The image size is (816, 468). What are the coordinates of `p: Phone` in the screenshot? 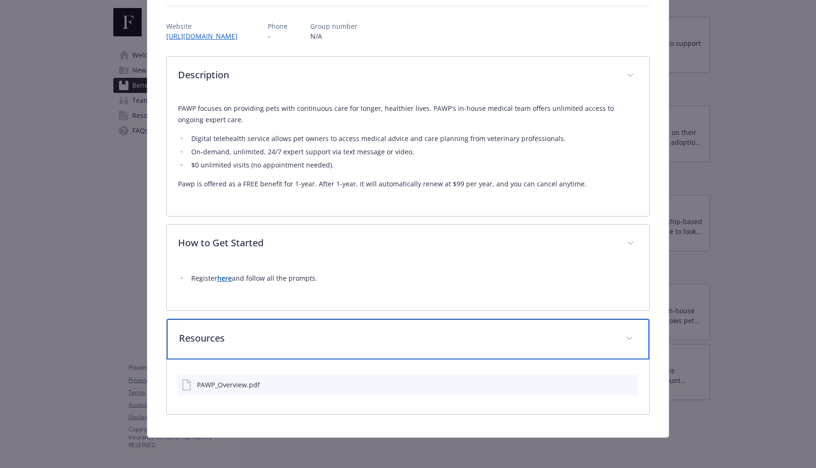 It's located at (278, 26).